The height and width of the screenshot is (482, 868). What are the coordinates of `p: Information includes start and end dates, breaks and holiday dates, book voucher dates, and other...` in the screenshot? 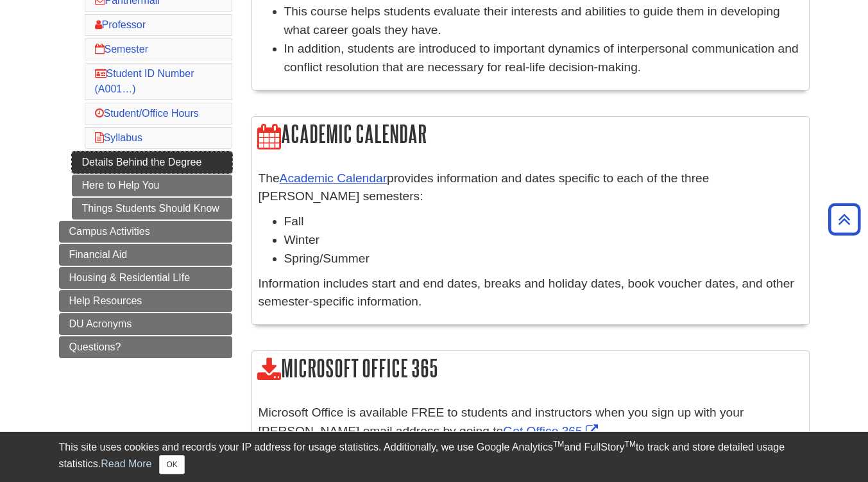 It's located at (530, 293).